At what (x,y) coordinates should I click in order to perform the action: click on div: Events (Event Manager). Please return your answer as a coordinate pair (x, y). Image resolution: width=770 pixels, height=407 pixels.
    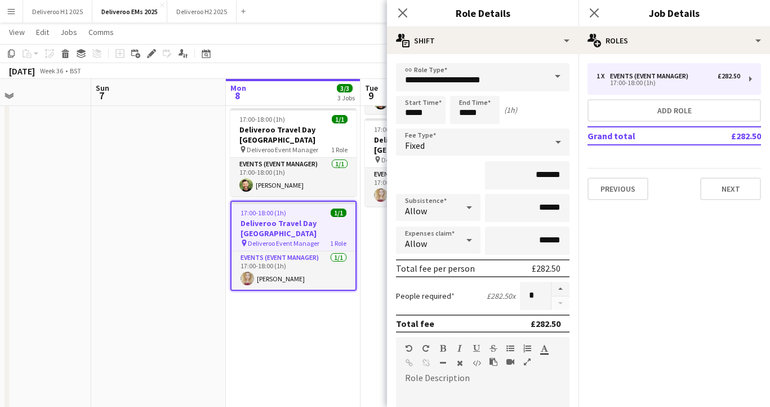
    Looking at the image, I should click on (651, 76).